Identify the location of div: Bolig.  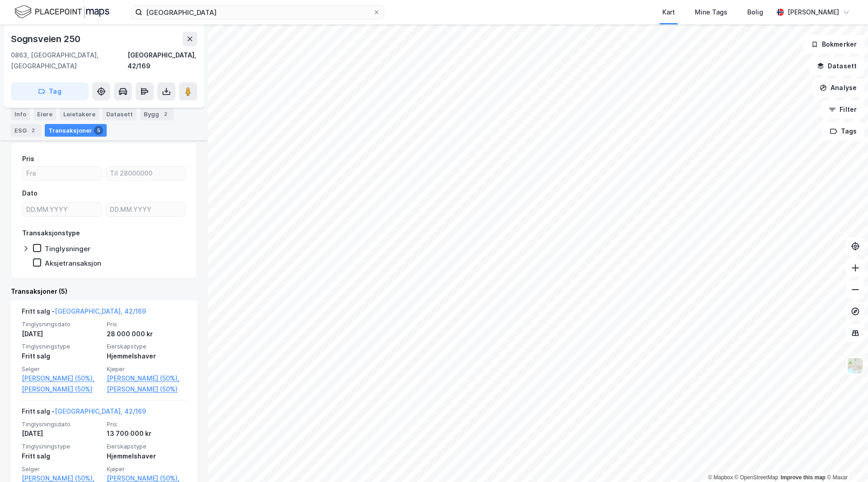
(755, 12).